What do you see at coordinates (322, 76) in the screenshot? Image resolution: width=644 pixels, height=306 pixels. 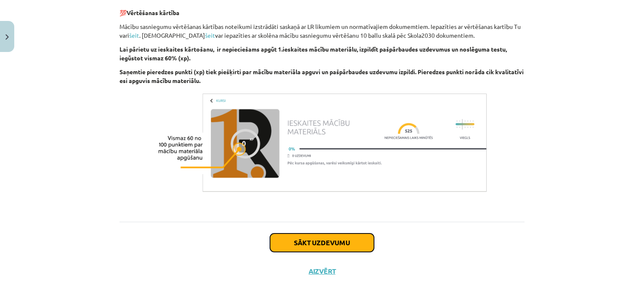 I see `strong: Saņemtie pieredzes punkti (xp) tiek piešķirti par mācību materiāla apguvi un pašpārbaudes uzdevum...` at bounding box center [322, 76].